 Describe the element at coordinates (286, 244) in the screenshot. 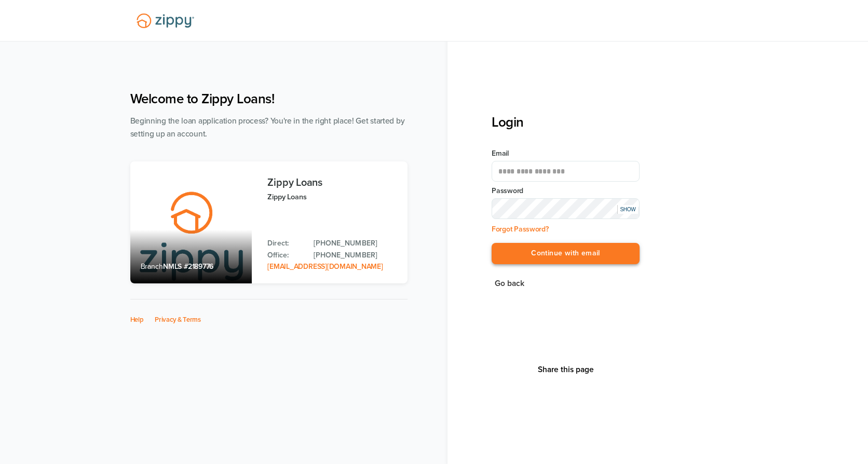

I see `p: Direct:` at that location.